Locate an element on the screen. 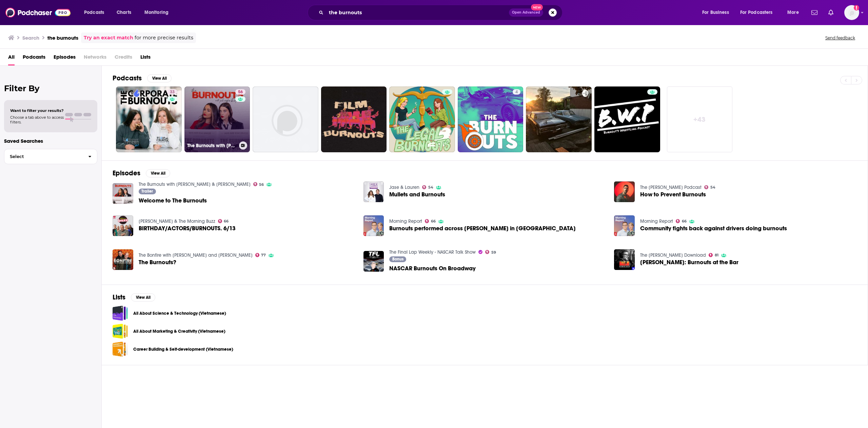  span: Monitoring is located at coordinates (156, 13).